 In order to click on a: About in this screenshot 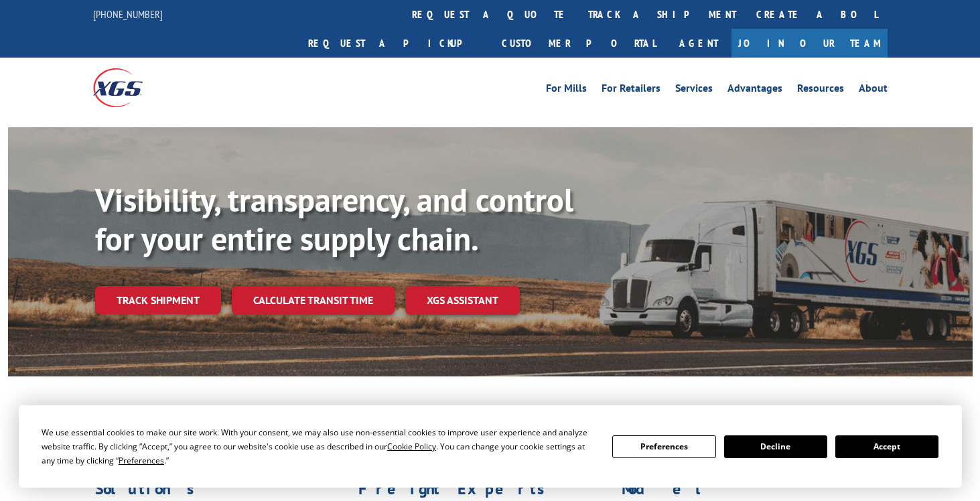, I will do `click(873, 90)`.